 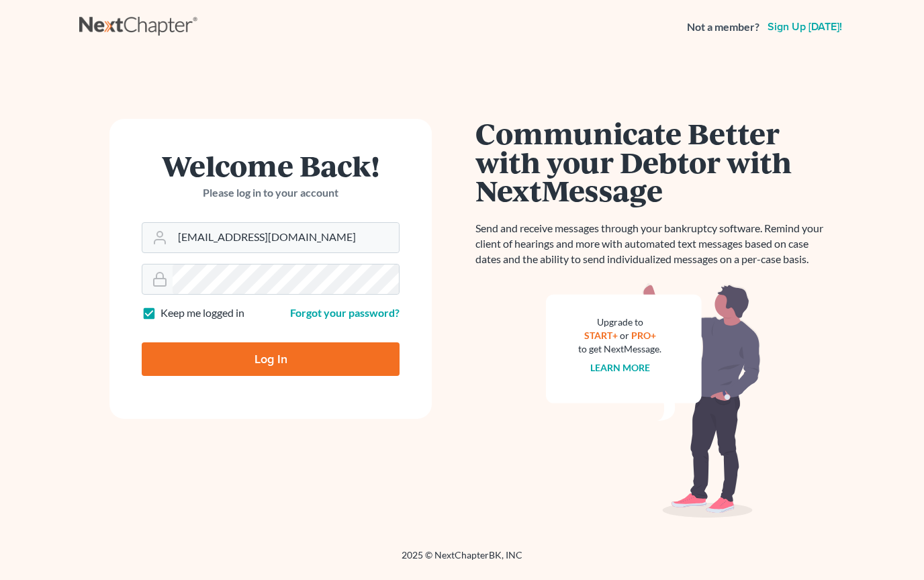 What do you see at coordinates (620, 349) in the screenshot?
I see `div: to get NextMessage.` at bounding box center [620, 349].